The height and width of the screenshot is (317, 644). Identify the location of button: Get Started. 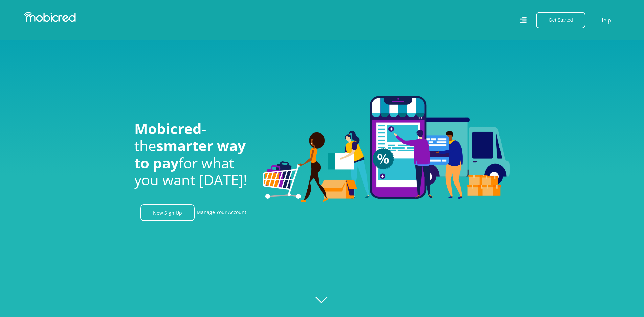
(561, 20).